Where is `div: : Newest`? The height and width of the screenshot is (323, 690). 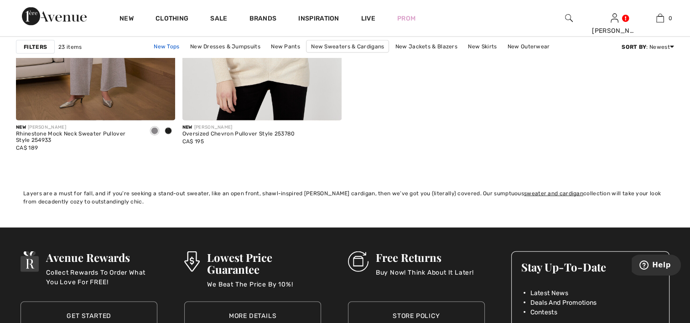 div: : Newest is located at coordinates (648, 47).